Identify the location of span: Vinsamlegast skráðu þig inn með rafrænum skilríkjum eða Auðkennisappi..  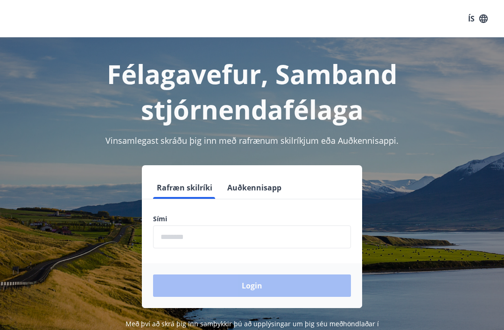
(252, 140).